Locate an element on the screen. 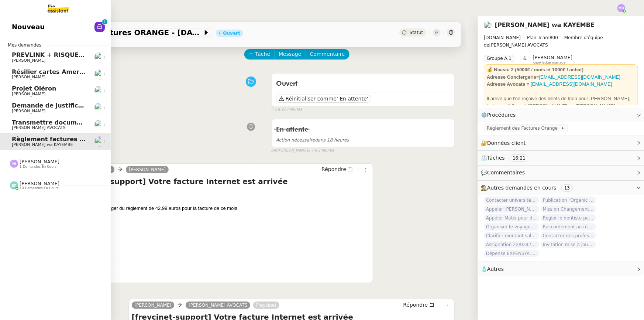  span: Commentaires is located at coordinates (506, 173).